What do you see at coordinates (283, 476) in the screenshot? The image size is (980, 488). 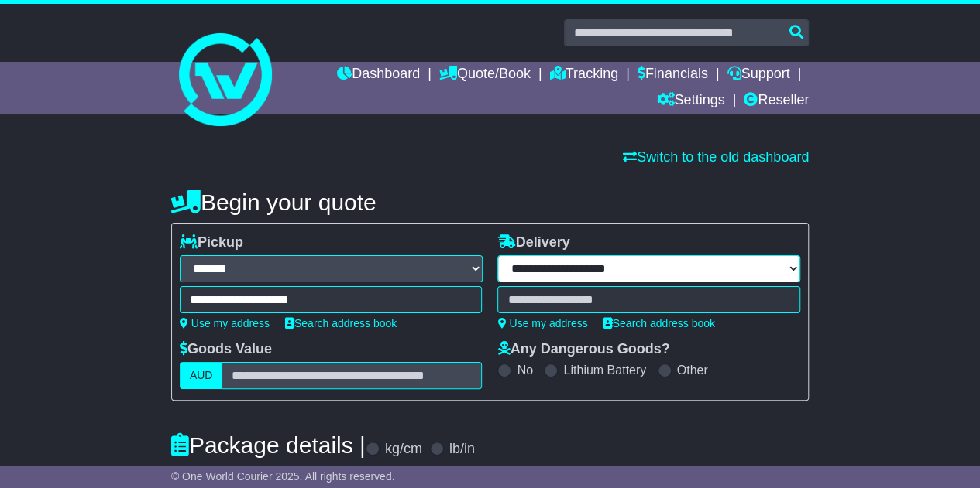 I see `span: © One World Courier 2025. All rights reserved.` at bounding box center [283, 476].